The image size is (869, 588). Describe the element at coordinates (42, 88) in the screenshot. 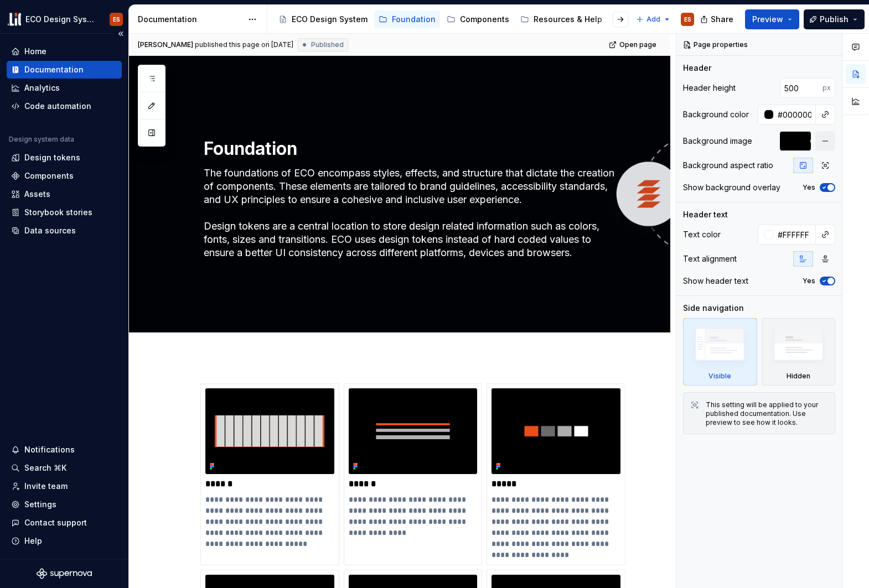

I see `div: Analytics` at that location.